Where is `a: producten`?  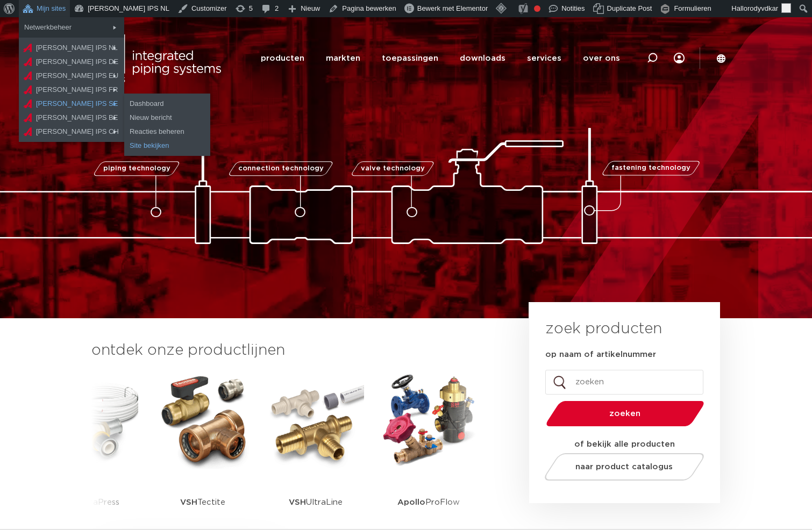
a: producten is located at coordinates (282, 58).